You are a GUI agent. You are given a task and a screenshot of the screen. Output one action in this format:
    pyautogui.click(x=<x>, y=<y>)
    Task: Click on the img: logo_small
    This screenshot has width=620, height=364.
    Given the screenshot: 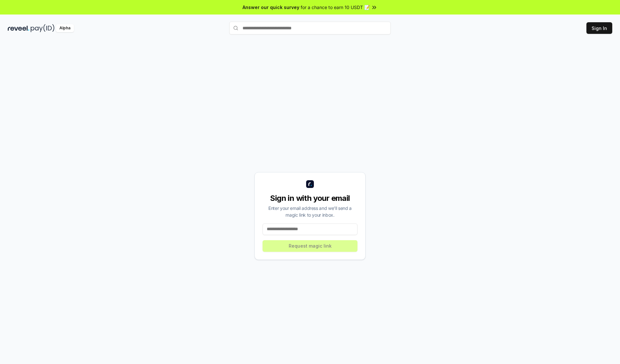 What is the action you would take?
    pyautogui.click(x=310, y=184)
    